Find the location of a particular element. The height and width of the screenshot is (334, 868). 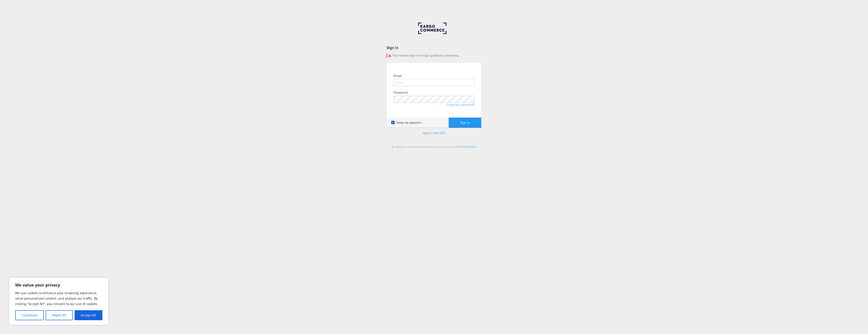

a: Forgot your password? is located at coordinates (460, 104).